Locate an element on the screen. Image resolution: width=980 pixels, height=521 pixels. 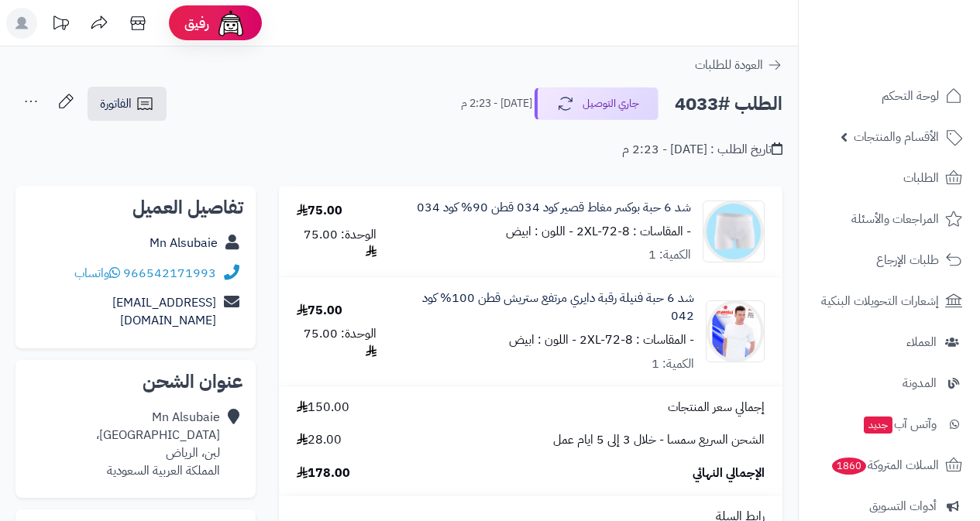
button: جاري التوصيل is located at coordinates (597, 104).